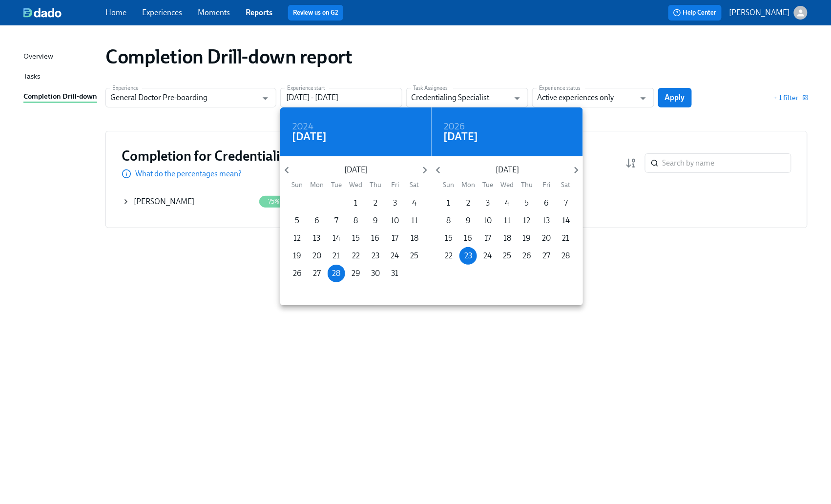 The image size is (831, 504). Describe the element at coordinates (395, 184) in the screenshot. I see `span: Fri` at that location.